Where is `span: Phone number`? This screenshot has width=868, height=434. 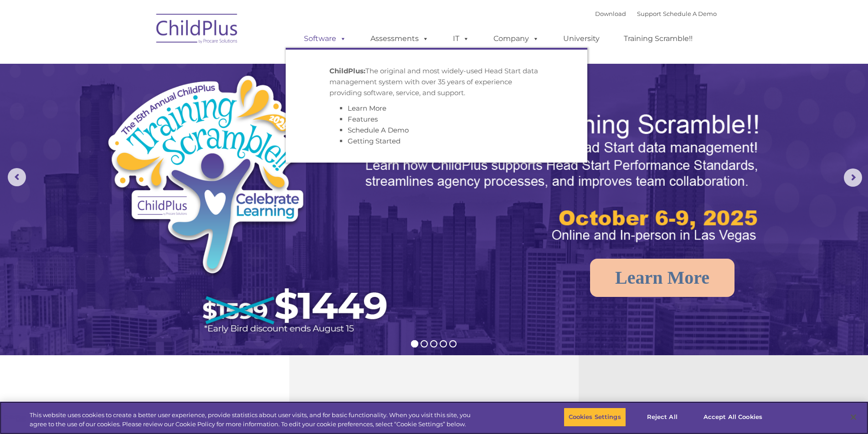
span: Phone number is located at coordinates (146, 100).